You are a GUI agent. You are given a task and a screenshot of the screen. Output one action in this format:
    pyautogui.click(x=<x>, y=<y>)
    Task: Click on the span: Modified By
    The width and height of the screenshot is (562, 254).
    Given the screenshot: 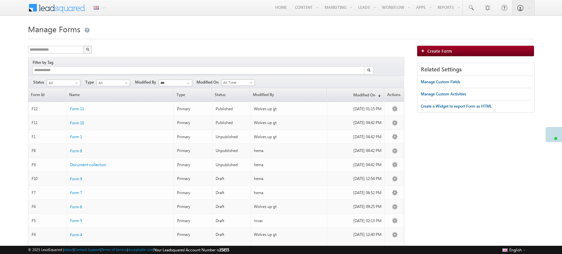 What is the action you would take?
    pyautogui.click(x=147, y=82)
    